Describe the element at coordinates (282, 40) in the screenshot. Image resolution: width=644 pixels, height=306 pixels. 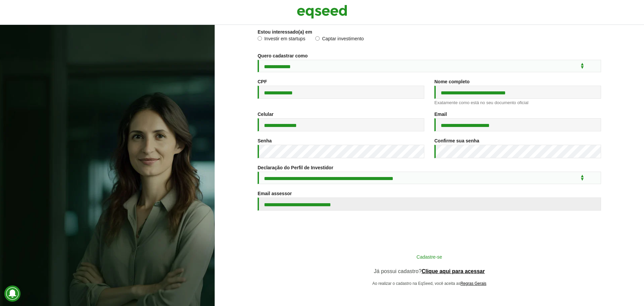
I see `label: Investir em startups` at that location.